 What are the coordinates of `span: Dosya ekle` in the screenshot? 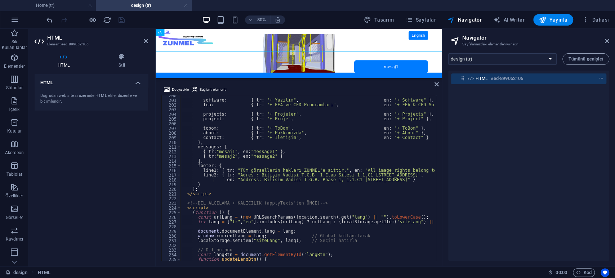 It's located at (180, 90).